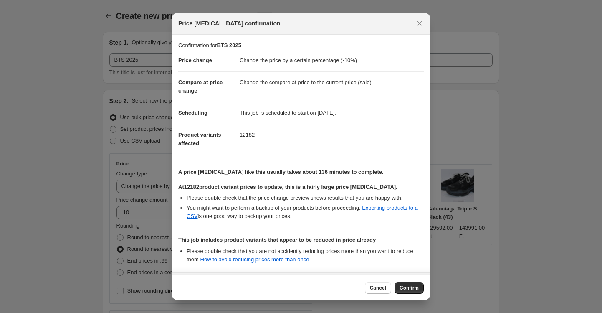 This screenshot has height=313, width=602. I want to click on span: Confirm, so click(409, 288).